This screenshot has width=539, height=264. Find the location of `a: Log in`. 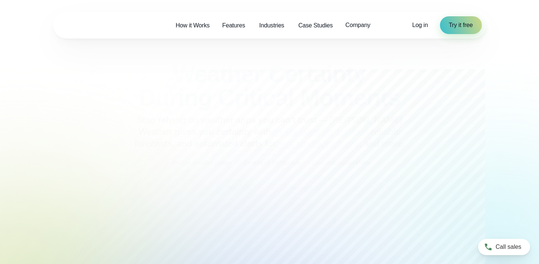

a: Log in is located at coordinates (420, 25).